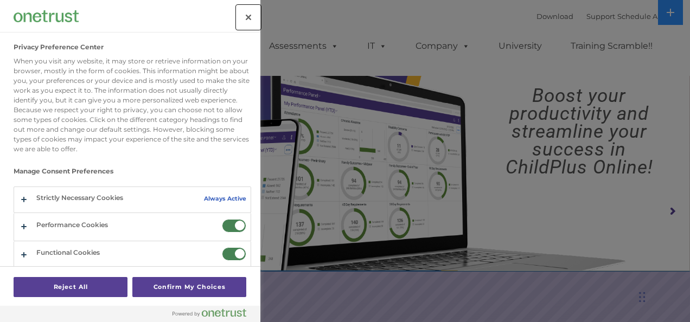 The width and height of the screenshot is (690, 322). I want to click on img: Powered by OneTrust Opens in a new Tab, so click(209, 313).